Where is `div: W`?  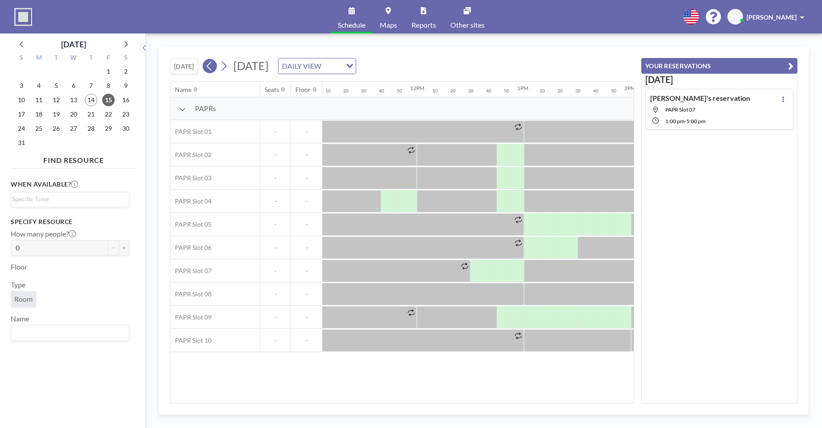
div: W is located at coordinates (74, 58).